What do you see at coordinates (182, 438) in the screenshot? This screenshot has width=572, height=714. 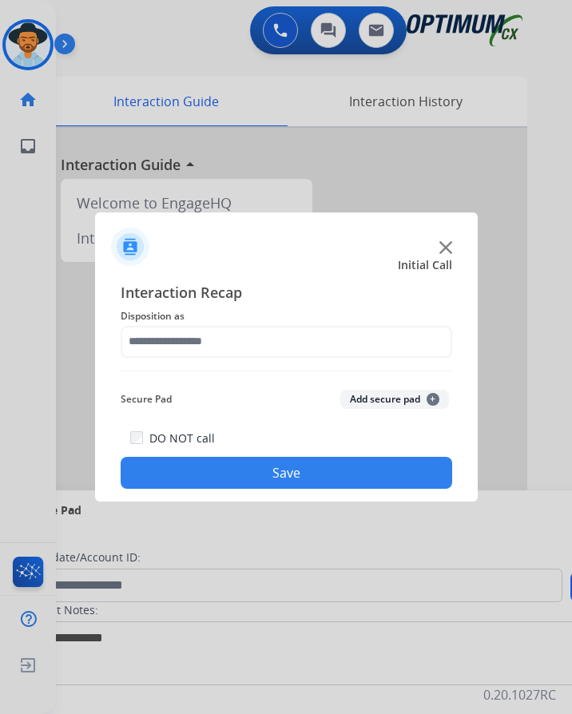 I see `label: DO NOT call` at bounding box center [182, 438].